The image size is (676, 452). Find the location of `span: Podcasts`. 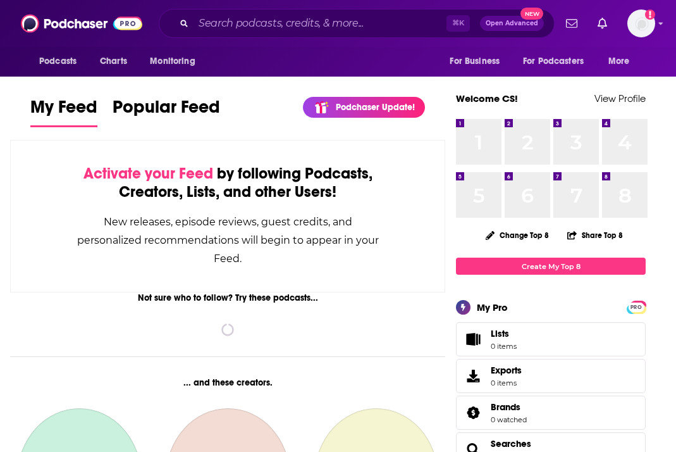

span: Podcasts is located at coordinates (58, 61).